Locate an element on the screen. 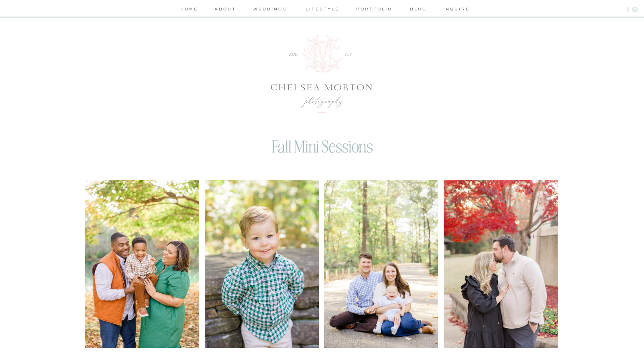  a: blog is located at coordinates (418, 10).